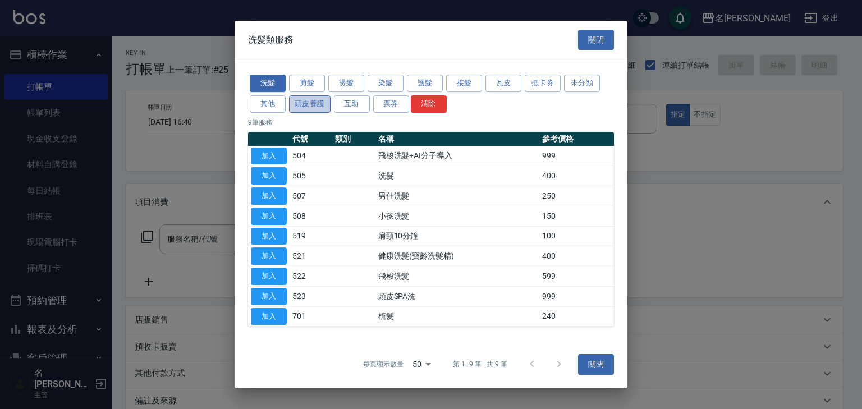 The height and width of the screenshot is (409, 862). What do you see at coordinates (577, 317) in the screenshot?
I see `td: 240` at bounding box center [577, 317].